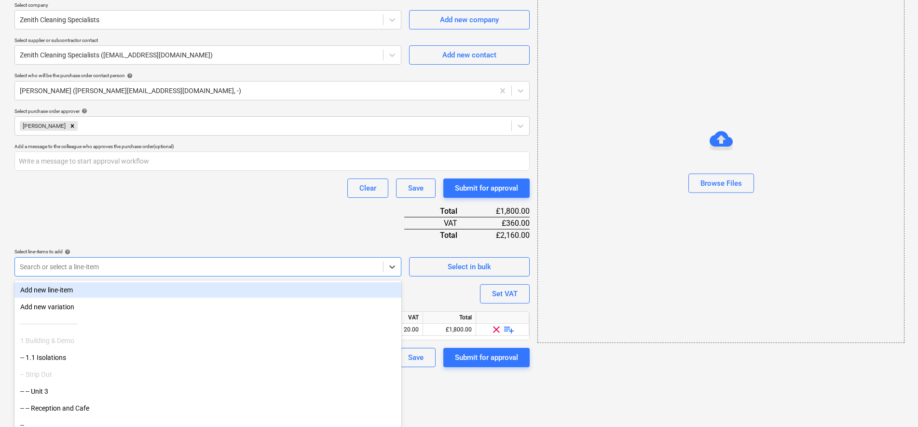 This screenshot has width=918, height=427. Describe the element at coordinates (721, 183) in the screenshot. I see `div: Browse Files` at that location.